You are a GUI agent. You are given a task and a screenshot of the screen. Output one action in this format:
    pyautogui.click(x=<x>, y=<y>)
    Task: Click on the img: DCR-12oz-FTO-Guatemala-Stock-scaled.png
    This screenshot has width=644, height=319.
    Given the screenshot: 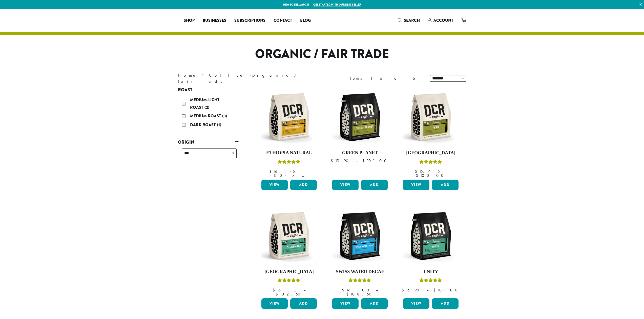 What is the action you would take?
    pyautogui.click(x=289, y=236)
    